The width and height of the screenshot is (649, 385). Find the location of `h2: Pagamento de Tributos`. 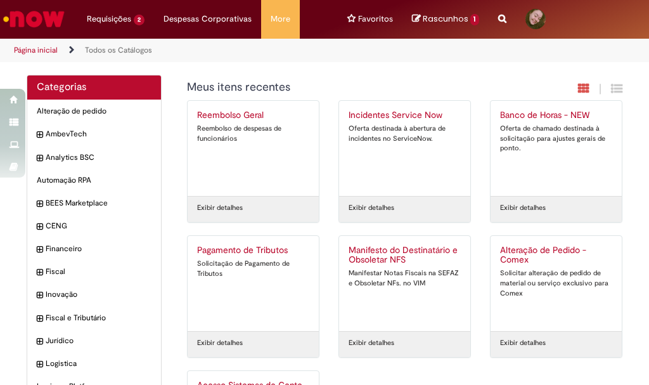

h2: Pagamento de Tributos is located at coordinates (253, 250).